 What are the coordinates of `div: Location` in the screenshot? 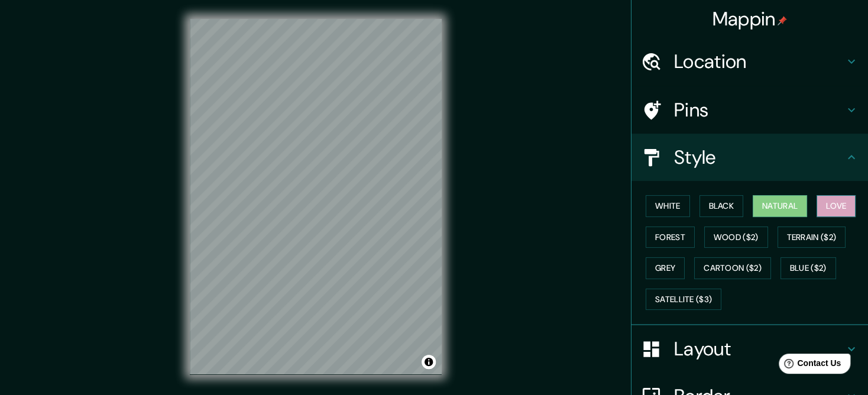 It's located at (749, 61).